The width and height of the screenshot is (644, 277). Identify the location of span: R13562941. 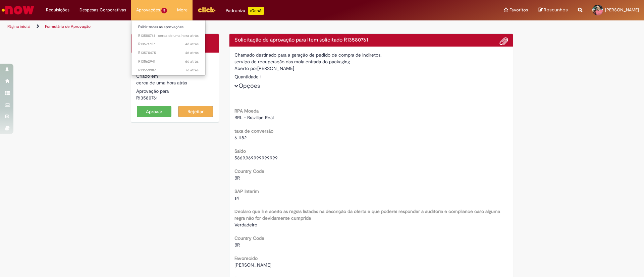
(169, 62).